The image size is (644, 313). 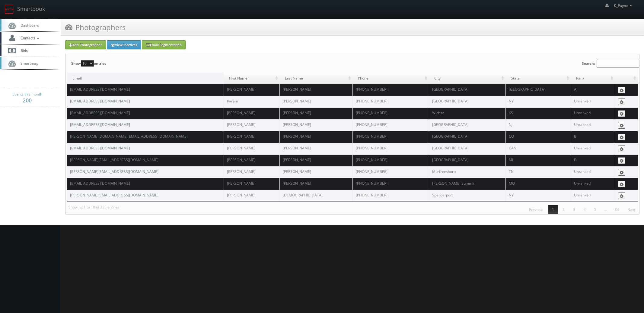 What do you see at coordinates (626, 79) in the screenshot?
I see `td: : activate to sort column ascending` at bounding box center [626, 79].